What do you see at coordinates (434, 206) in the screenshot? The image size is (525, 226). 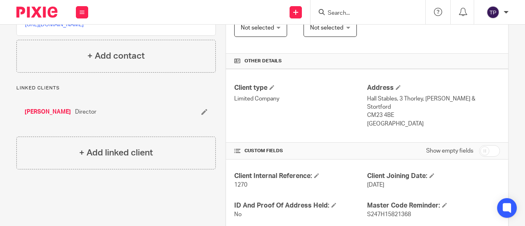 I see `h4: Master Code Reminder:` at bounding box center [434, 206].